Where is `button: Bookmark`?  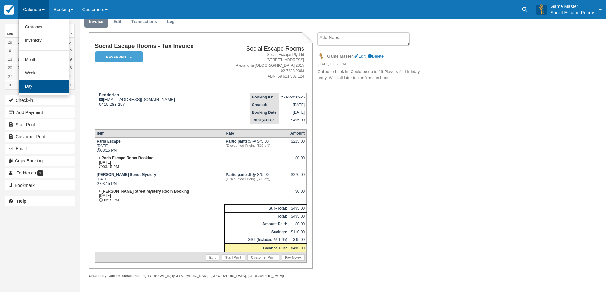
button: Bookmark is located at coordinates (40, 185).